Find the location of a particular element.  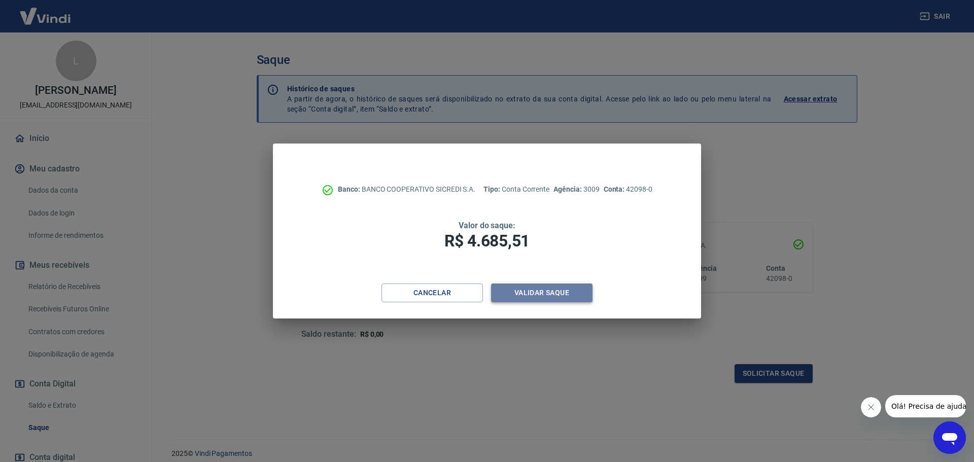

span: Agência: is located at coordinates (568, 189).